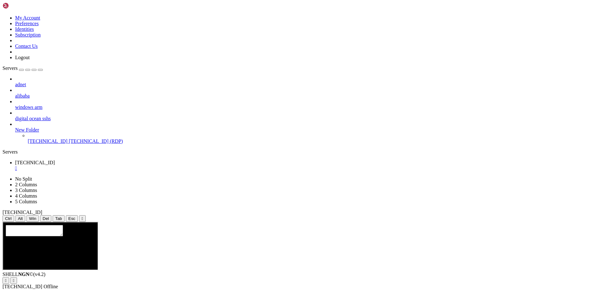 This screenshot has width=605, height=298. What do you see at coordinates (51, 287) in the screenshot?
I see `span: Offline` at bounding box center [51, 287].